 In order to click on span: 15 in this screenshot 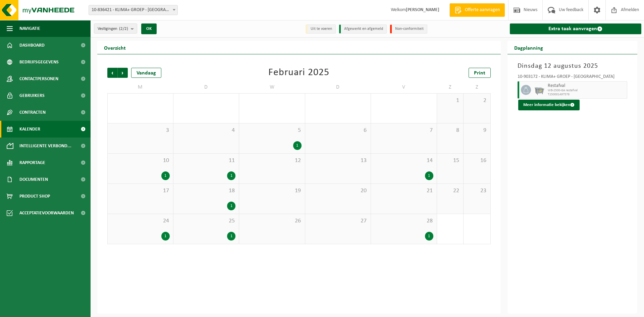, I will do `click(450, 160)`.